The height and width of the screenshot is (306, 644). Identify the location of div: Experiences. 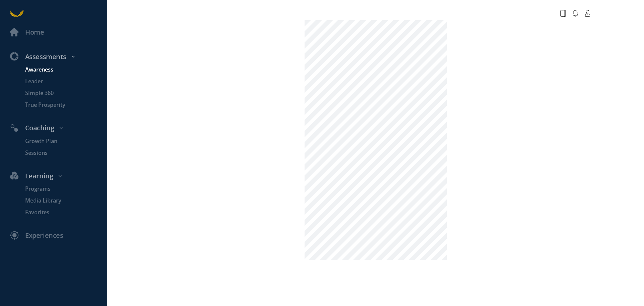
(44, 236).